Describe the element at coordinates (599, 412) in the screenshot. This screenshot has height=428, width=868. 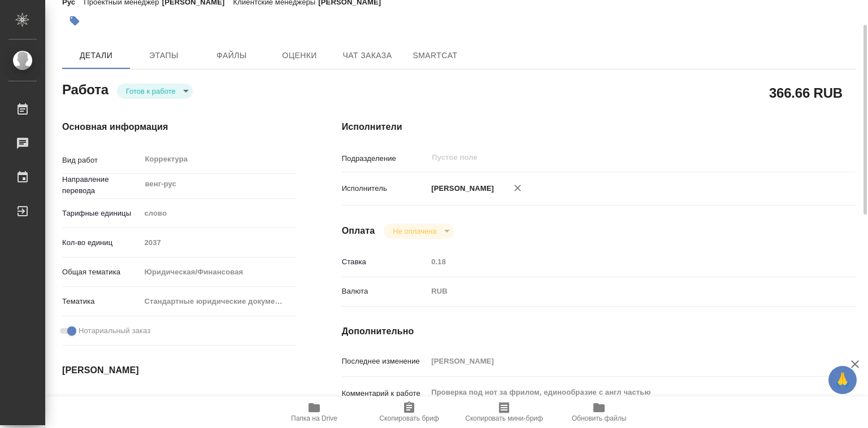
I see `button: Обновить файлы` at that location.